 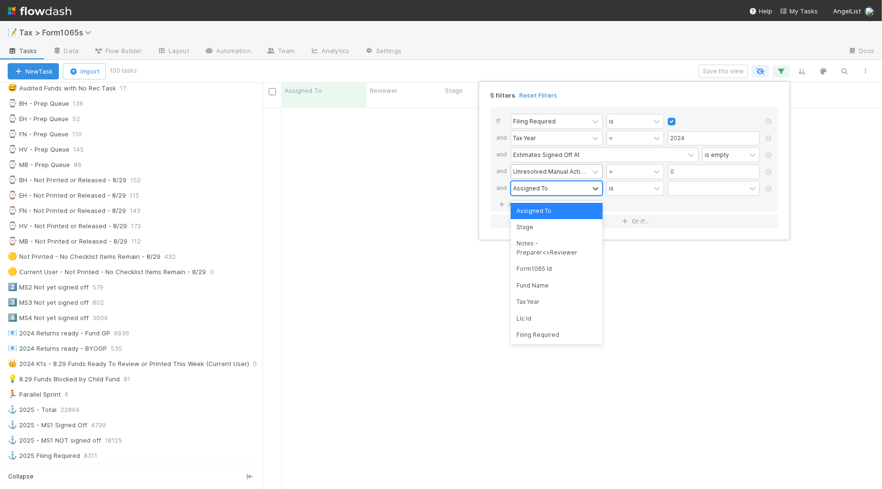 I want to click on span: 5 filters, so click(x=502, y=95).